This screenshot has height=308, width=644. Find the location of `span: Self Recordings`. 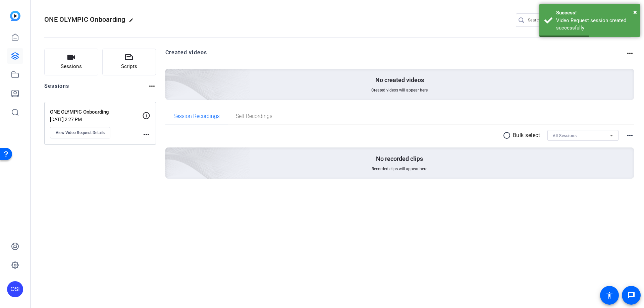

span: Self Recordings is located at coordinates (254, 117).